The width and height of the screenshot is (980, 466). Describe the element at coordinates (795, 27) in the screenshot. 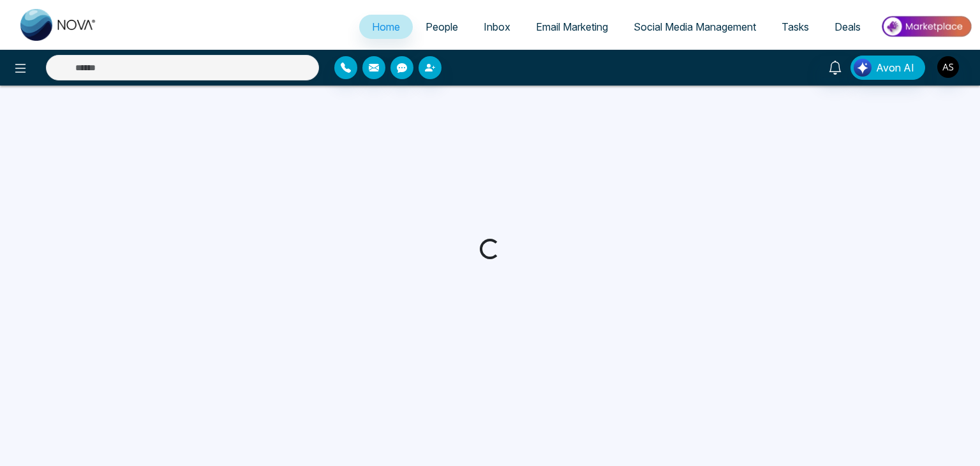

I see `span: Tasks` at that location.